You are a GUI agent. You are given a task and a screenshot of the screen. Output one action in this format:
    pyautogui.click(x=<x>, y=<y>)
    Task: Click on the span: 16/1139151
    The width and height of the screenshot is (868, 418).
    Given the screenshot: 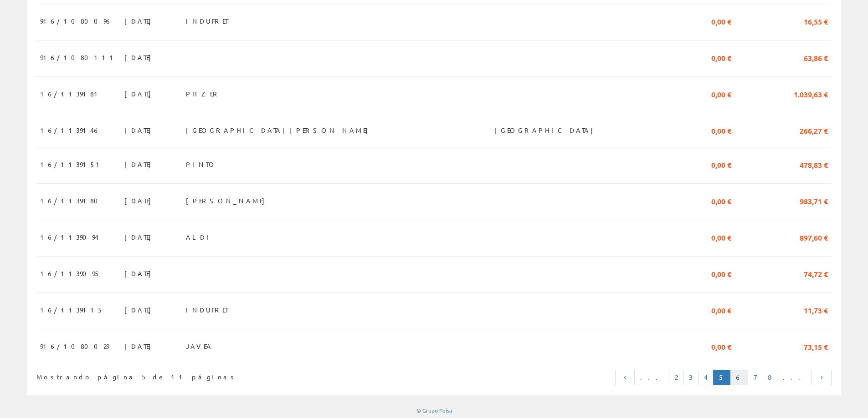 What is the action you would take?
    pyautogui.click(x=72, y=164)
    